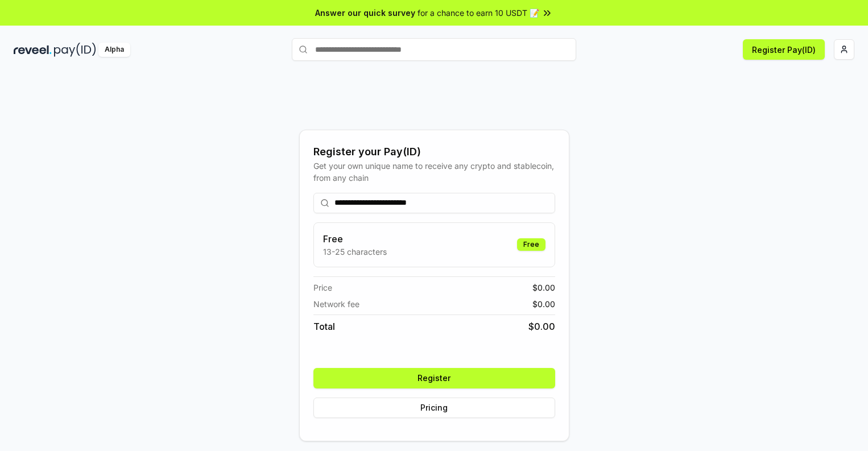 This screenshot has width=868, height=451. I want to click on div: Alpha, so click(114, 50).